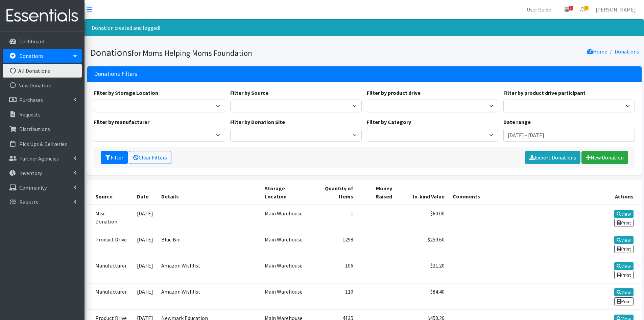 The height and width of the screenshot is (320, 644). I want to click on td: Misc. Donation, so click(110, 218).